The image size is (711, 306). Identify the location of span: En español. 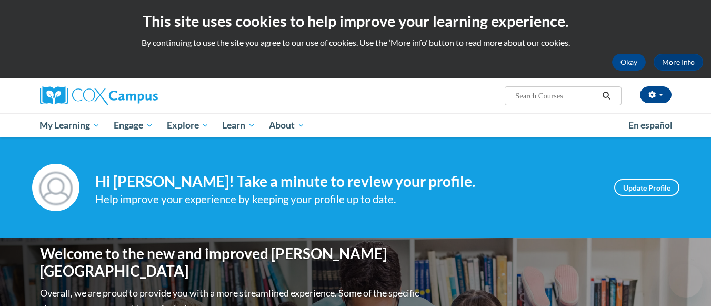
(651, 125).